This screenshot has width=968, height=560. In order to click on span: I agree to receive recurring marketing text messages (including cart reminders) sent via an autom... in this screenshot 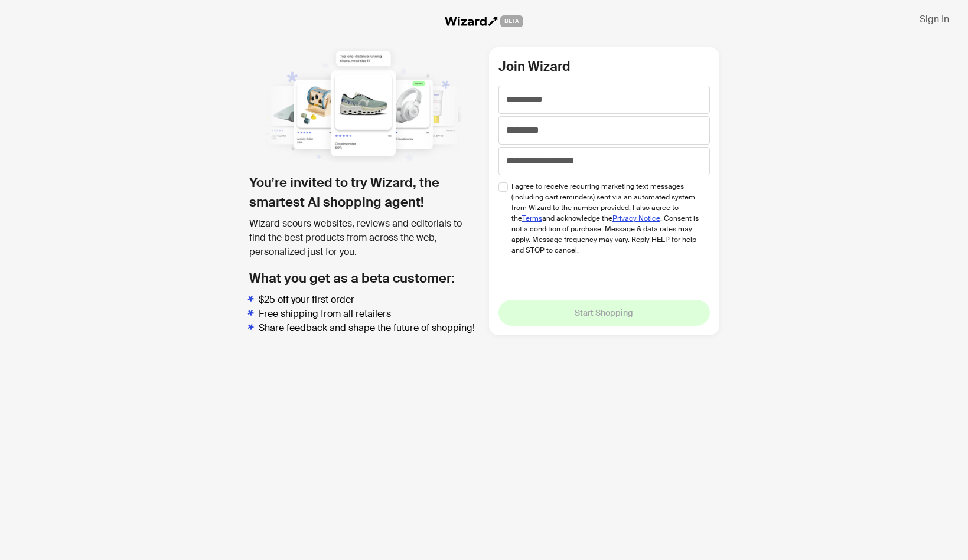, I will do `click(606, 219)`.